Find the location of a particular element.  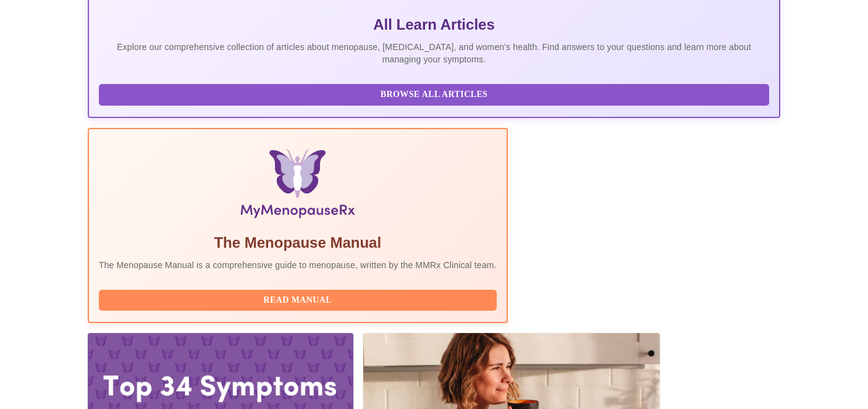

img: Menopause Manual is located at coordinates (297, 186).